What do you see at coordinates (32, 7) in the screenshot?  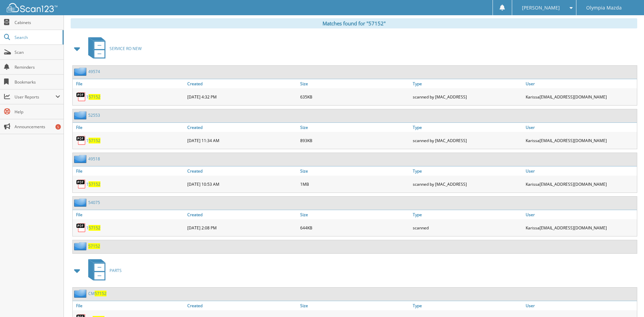 I see `img: scan123-logo-white.svg` at bounding box center [32, 7].